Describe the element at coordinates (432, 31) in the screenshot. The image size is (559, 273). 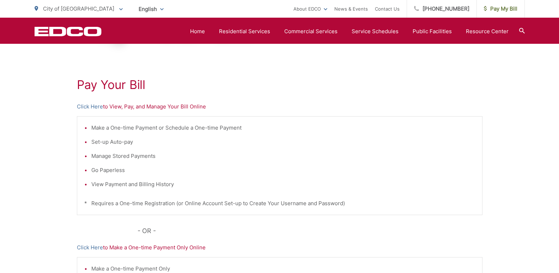
I see `a: Public Facilities` at that location.